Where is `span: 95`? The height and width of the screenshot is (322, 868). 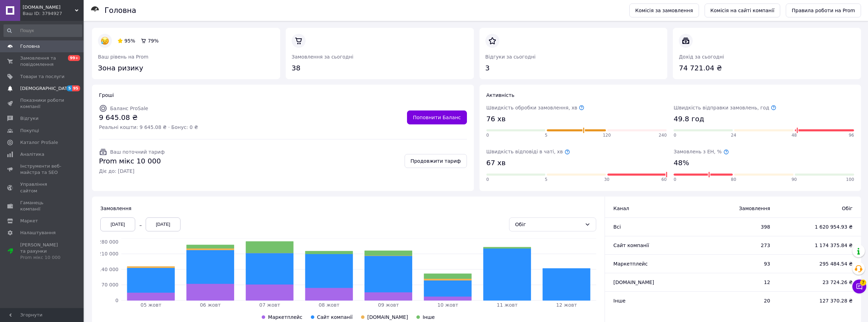
span: 95 is located at coordinates (76, 88).